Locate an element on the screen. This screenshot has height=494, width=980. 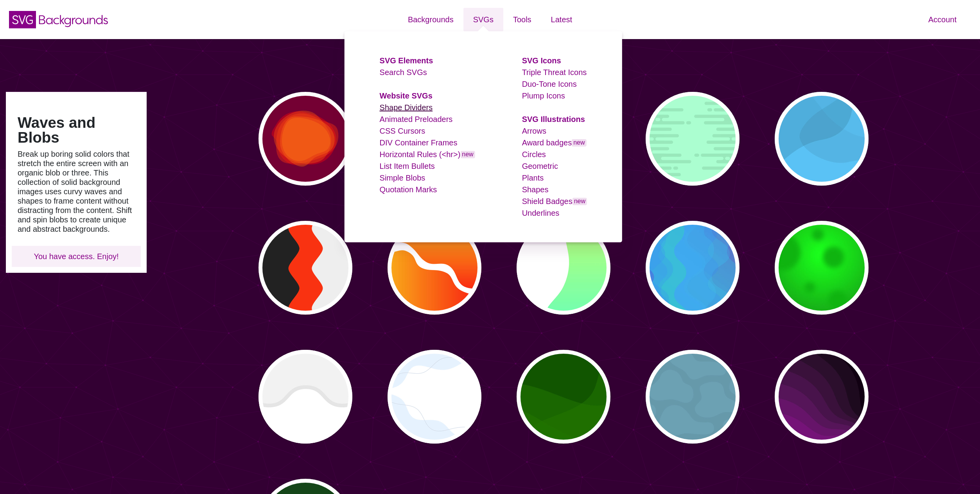
strong: SVG Icons is located at coordinates (541, 61).